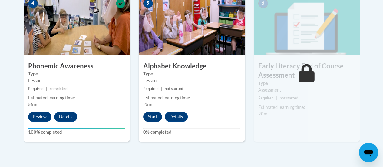 This screenshot has height=167, width=383. What do you see at coordinates (263, 114) in the screenshot?
I see `span: 20m` at bounding box center [263, 114].